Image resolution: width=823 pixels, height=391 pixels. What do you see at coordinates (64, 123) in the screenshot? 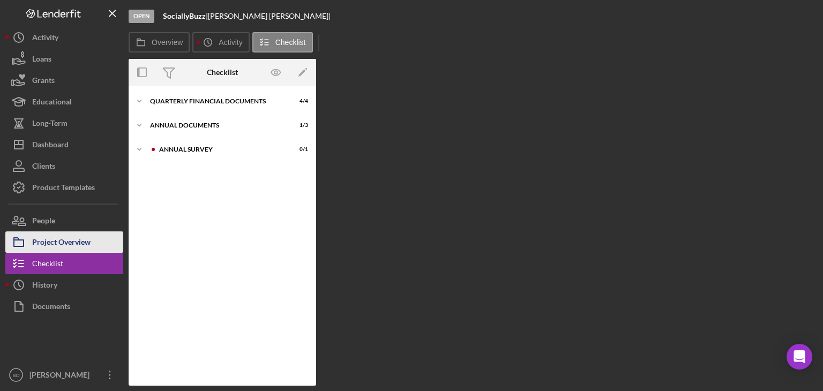
I see `button: Long-Term` at bounding box center [64, 123].